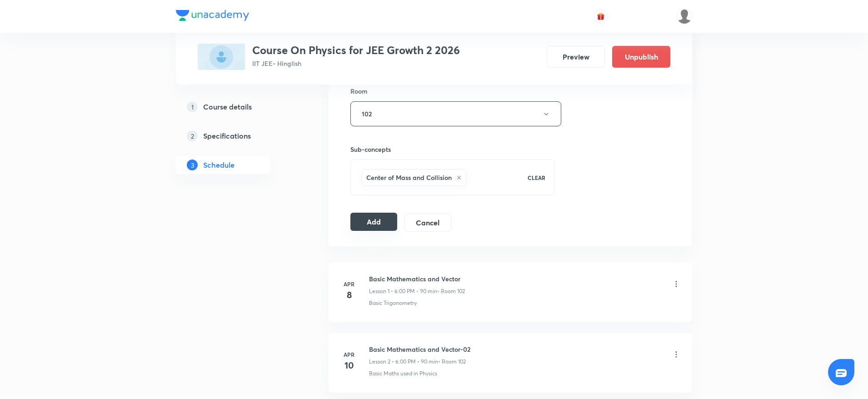 This screenshot has height=399, width=868. What do you see at coordinates (641, 57) in the screenshot?
I see `button: Unpublish` at bounding box center [641, 57].